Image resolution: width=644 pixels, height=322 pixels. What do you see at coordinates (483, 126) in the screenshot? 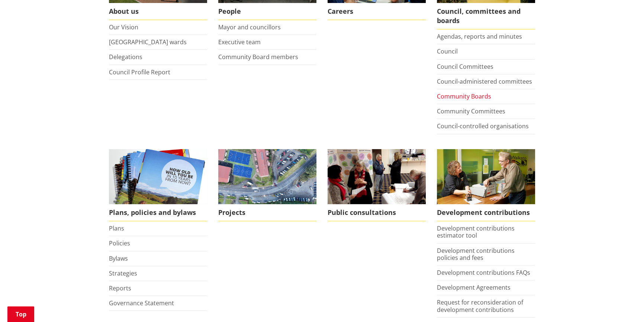
I see `a: Council-controlled organisations` at bounding box center [483, 126].